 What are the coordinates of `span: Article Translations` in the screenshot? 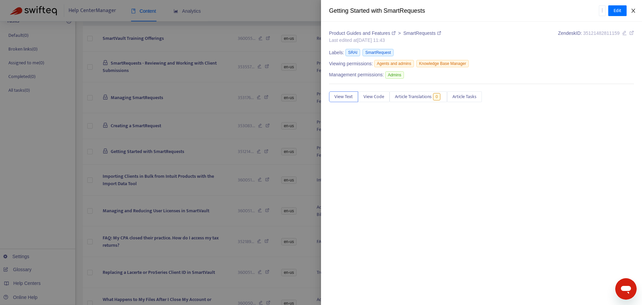 It's located at (413, 97).